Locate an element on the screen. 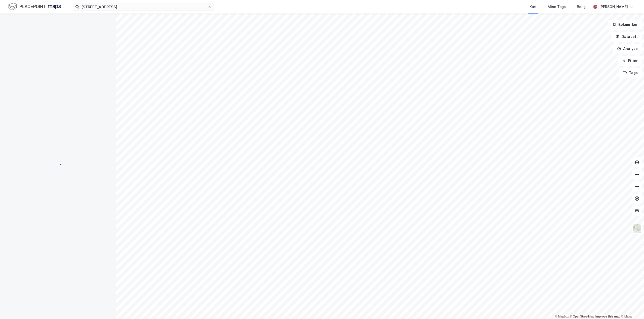 This screenshot has width=644, height=319. input: Søk på adresse, matrikkel, gårdeiere, leietakere eller personer is located at coordinates (143, 7).